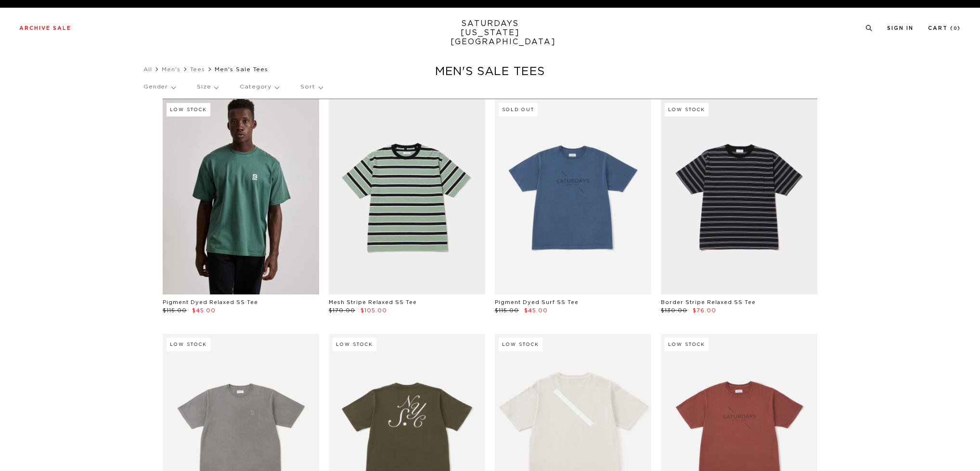 Image resolution: width=980 pixels, height=471 pixels. Describe the element at coordinates (373, 302) in the screenshot. I see `a: Mesh Stripe Relaxed SS Tee` at that location.